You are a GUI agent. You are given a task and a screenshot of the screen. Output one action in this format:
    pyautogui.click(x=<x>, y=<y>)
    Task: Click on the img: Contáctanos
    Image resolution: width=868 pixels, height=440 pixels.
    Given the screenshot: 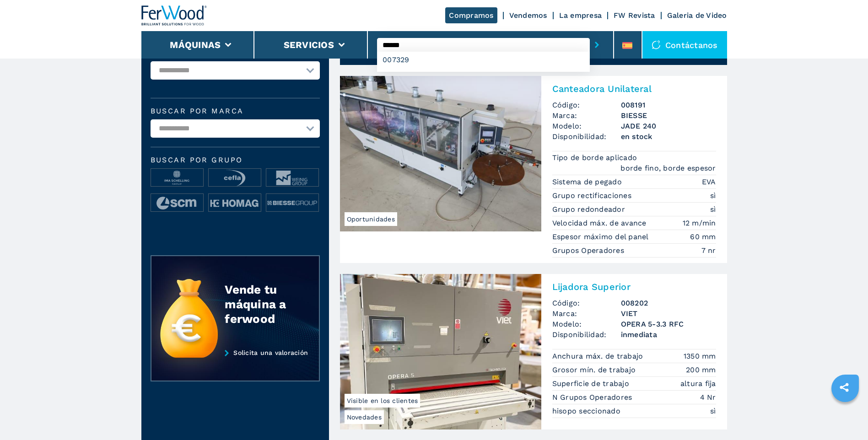 What is the action you would take?
    pyautogui.click(x=656, y=45)
    